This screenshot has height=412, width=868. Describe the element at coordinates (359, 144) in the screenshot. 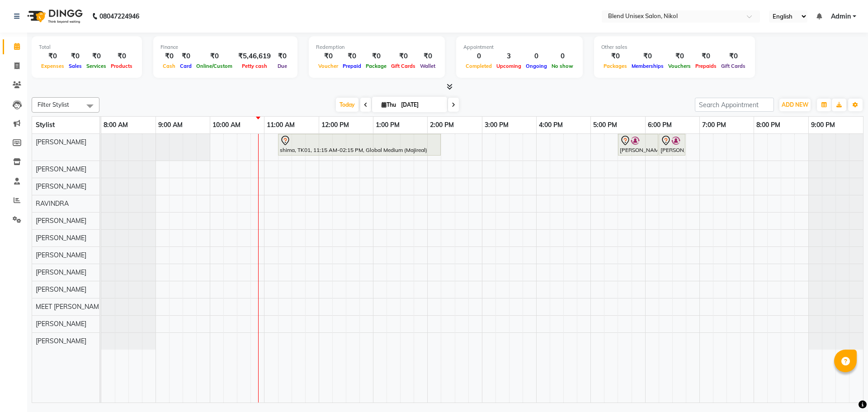

I see `div: shima, TK01, 11:15 AM-02:15 PM, Global Medium (Majireal)` at that location.